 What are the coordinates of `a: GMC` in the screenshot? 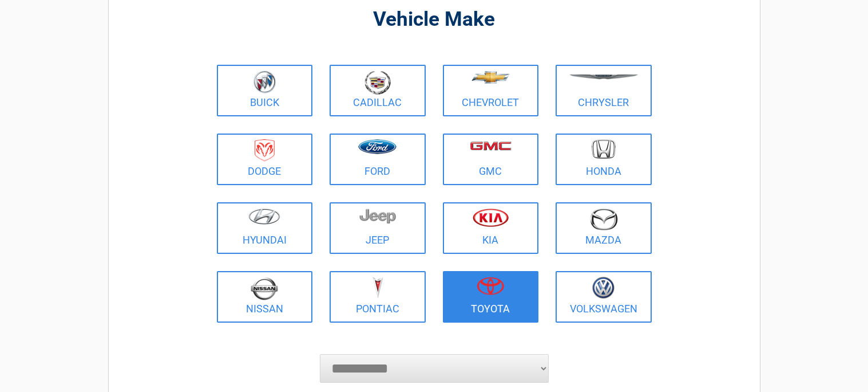 It's located at (491, 159).